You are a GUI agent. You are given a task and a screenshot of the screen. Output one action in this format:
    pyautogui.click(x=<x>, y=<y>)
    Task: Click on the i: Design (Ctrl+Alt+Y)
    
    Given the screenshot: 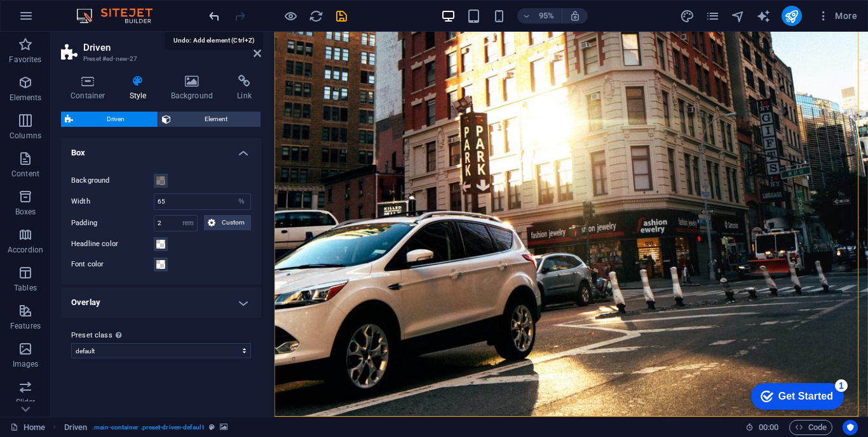 What is the action you would take?
    pyautogui.click(x=686, y=16)
    